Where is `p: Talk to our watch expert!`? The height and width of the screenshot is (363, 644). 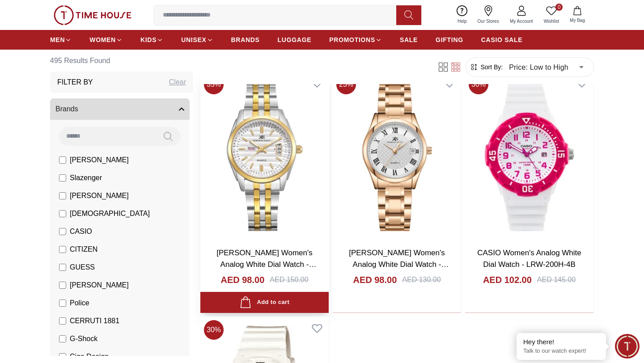 p: Talk to our watch expert! is located at coordinates (562, 351).